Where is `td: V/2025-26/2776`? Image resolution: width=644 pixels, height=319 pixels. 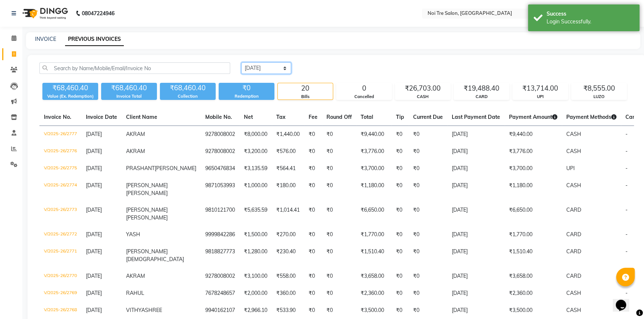 td: V/2025-26/2776 is located at coordinates (60, 152).